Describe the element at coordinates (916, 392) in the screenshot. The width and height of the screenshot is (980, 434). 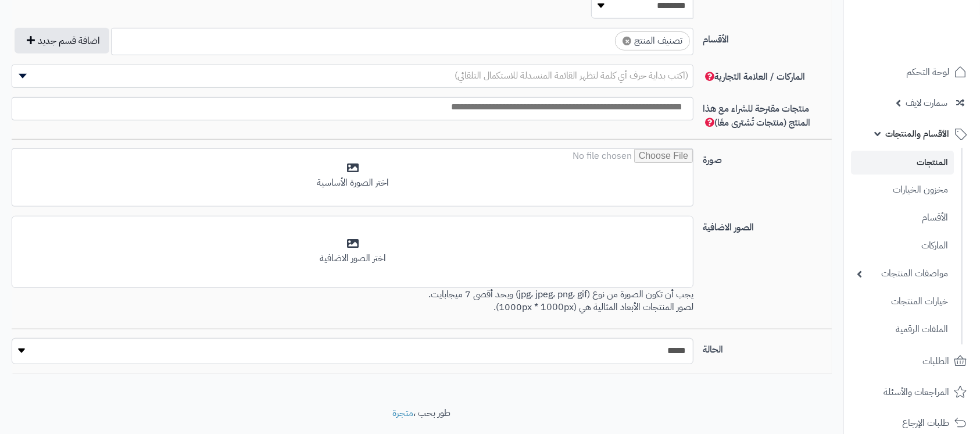
I see `span: المراجعات والأسئلة` at that location.